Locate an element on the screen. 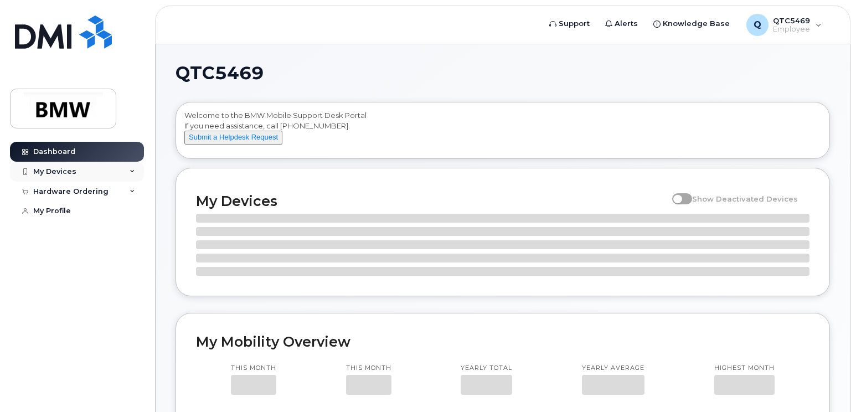 The height and width of the screenshot is (412, 856). p: Highest month is located at coordinates (744, 368).